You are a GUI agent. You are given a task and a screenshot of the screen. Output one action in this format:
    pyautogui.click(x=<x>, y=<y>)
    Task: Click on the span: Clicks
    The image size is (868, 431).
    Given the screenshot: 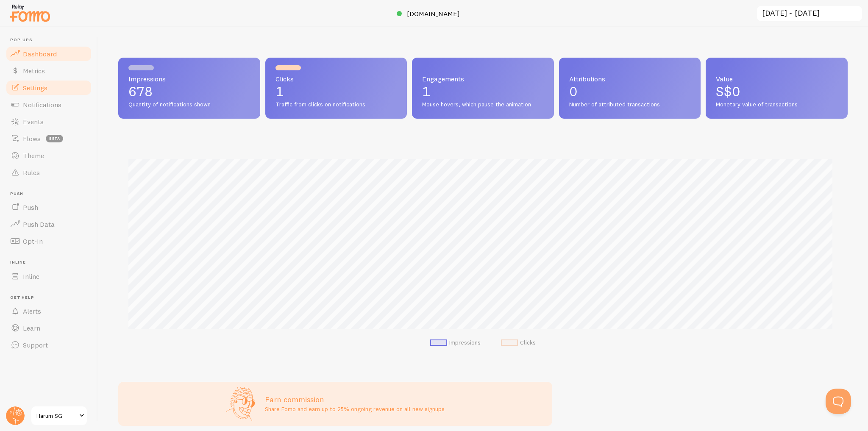 What is the action you would take?
    pyautogui.click(x=336, y=79)
    